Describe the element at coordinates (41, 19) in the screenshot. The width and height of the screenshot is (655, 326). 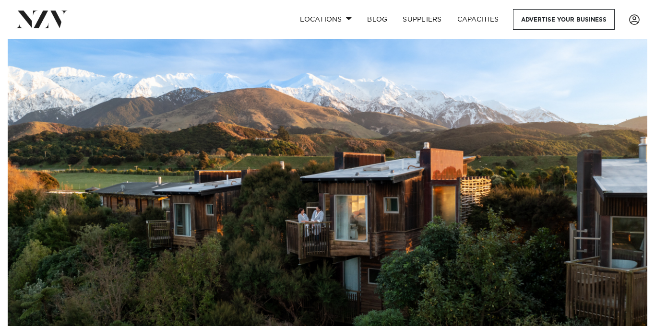
I see `img: nzv-logo.png` at that location.